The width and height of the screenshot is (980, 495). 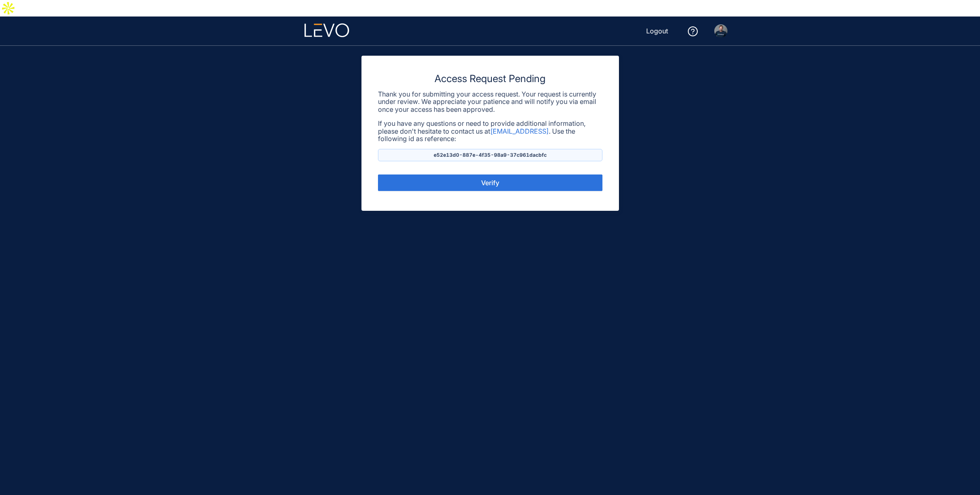 What do you see at coordinates (657, 31) in the screenshot?
I see `span: Logout` at bounding box center [657, 31].